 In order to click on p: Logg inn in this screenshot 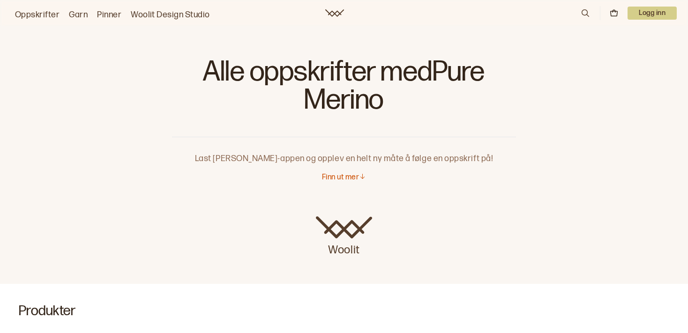, I will do `click(651, 13)`.